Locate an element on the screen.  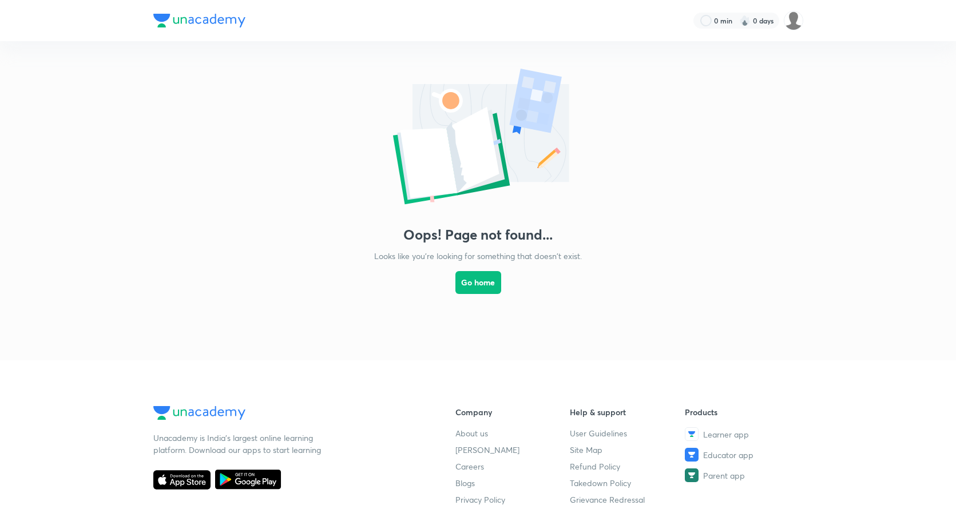
a: Grievance Redressal is located at coordinates (627, 499).